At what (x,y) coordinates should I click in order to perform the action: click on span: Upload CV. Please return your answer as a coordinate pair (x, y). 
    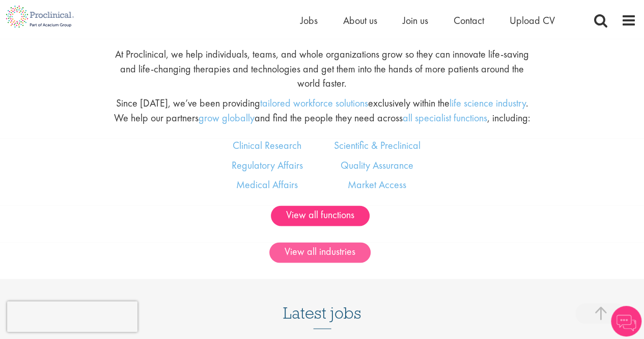
    Looking at the image, I should click on (532, 21).